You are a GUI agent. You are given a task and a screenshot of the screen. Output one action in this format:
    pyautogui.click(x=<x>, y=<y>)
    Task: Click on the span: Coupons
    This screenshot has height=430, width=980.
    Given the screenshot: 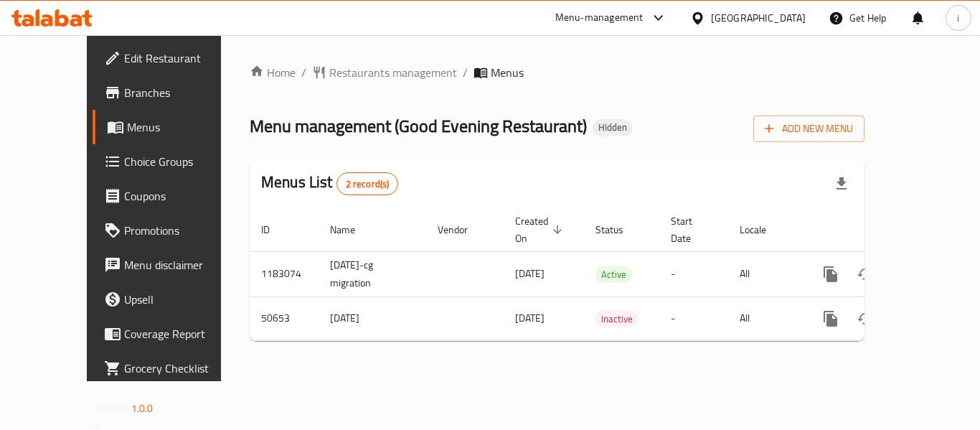 What is the action you would take?
    pyautogui.click(x=181, y=196)
    